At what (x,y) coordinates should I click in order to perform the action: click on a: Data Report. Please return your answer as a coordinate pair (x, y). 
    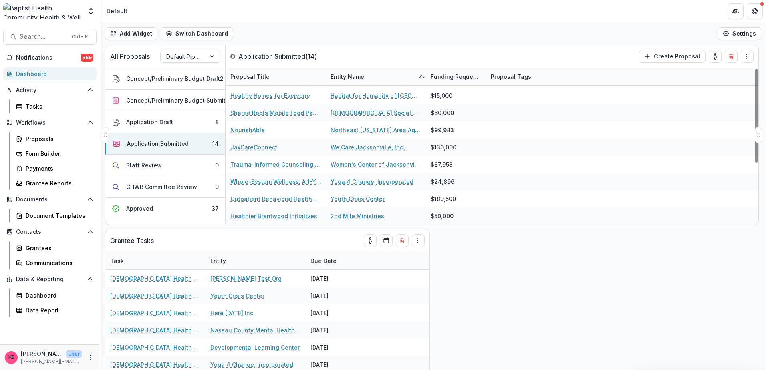
    Looking at the image, I should click on (54, 310).